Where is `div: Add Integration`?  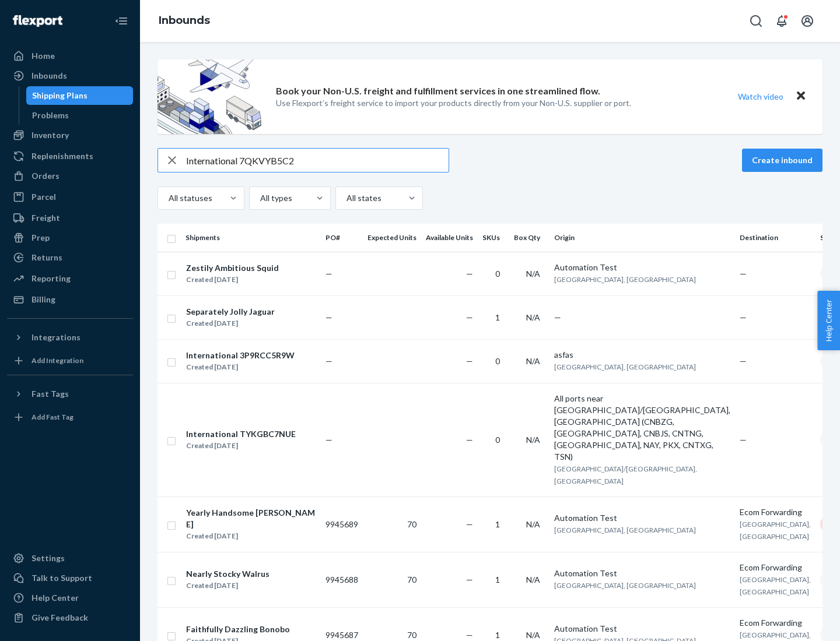 div: Add Integration is located at coordinates (57, 360).